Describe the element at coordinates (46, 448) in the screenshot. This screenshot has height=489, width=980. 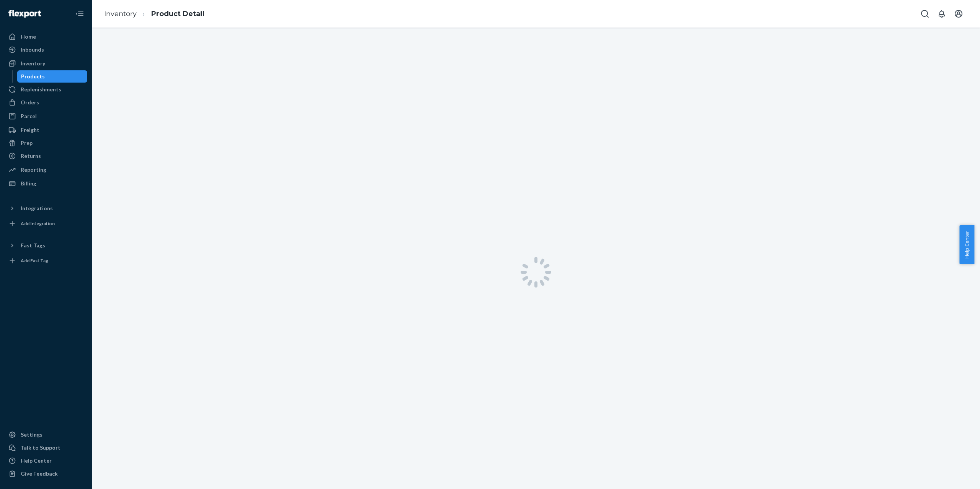
I see `a: Talk to Support` at that location.